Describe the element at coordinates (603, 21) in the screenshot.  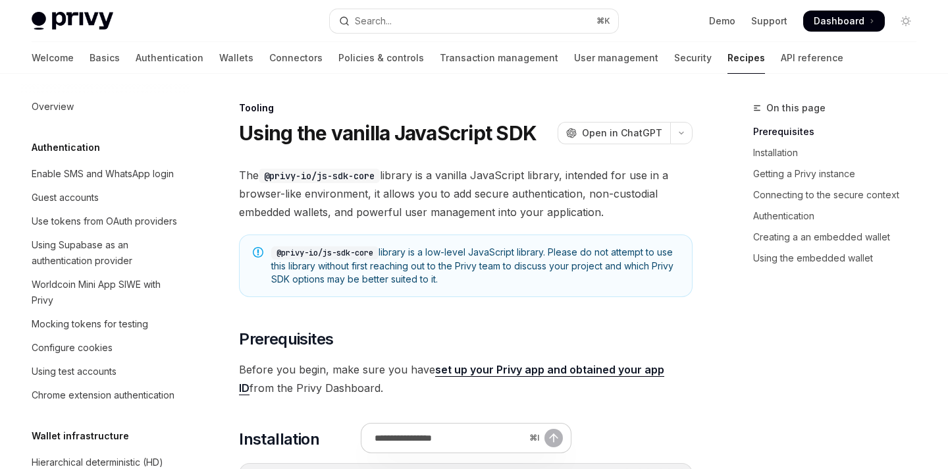
I see `span: ⌘ K` at that location.